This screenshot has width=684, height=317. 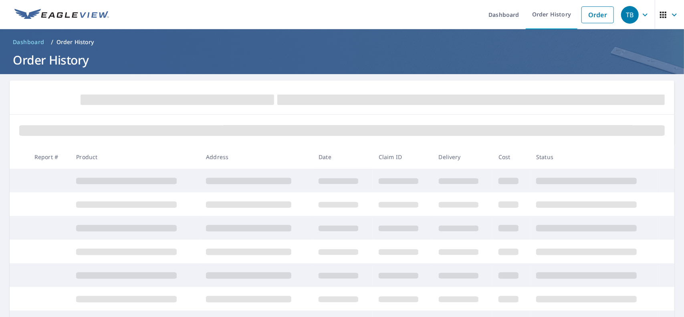 What do you see at coordinates (594, 157) in the screenshot?
I see `th: Status` at bounding box center [594, 157].